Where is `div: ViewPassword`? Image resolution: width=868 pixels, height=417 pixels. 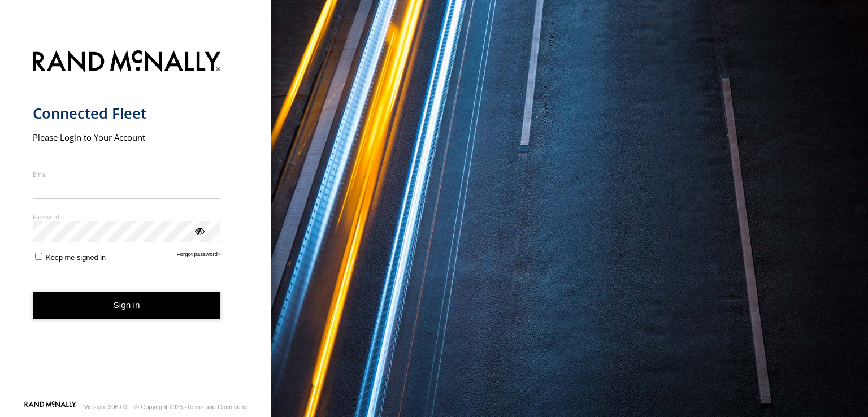
div: ViewPassword is located at coordinates (199, 230).